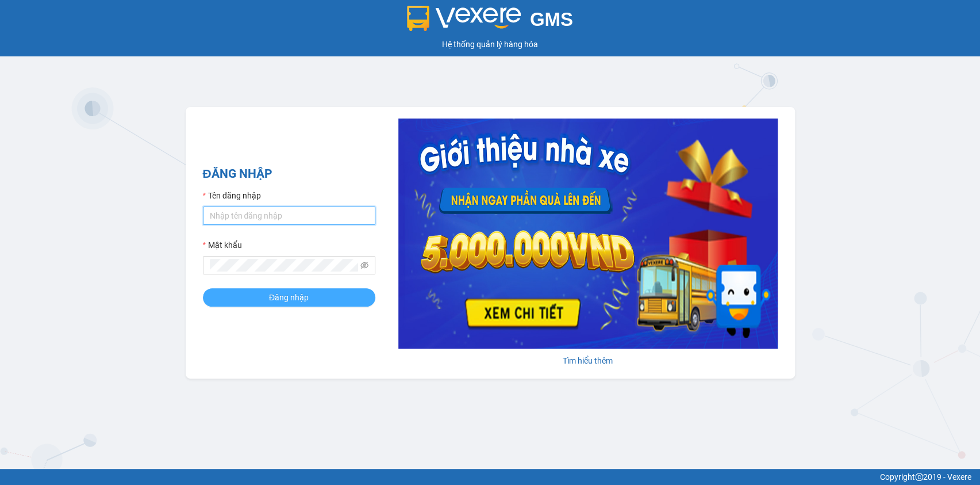 The image size is (980, 485). What do you see at coordinates (588, 233) in the screenshot?
I see `img: banner-0` at bounding box center [588, 233].